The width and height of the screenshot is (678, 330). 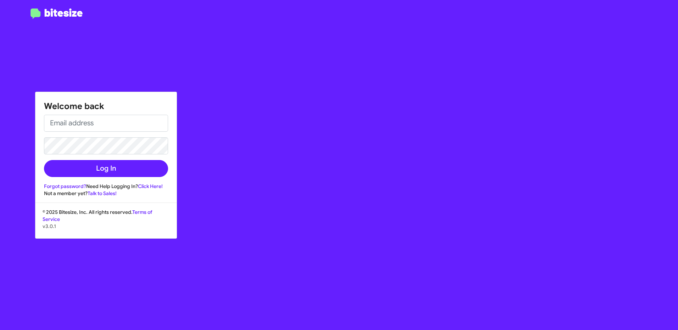 What do you see at coordinates (106, 169) in the screenshot?
I see `button: Log In` at bounding box center [106, 169].